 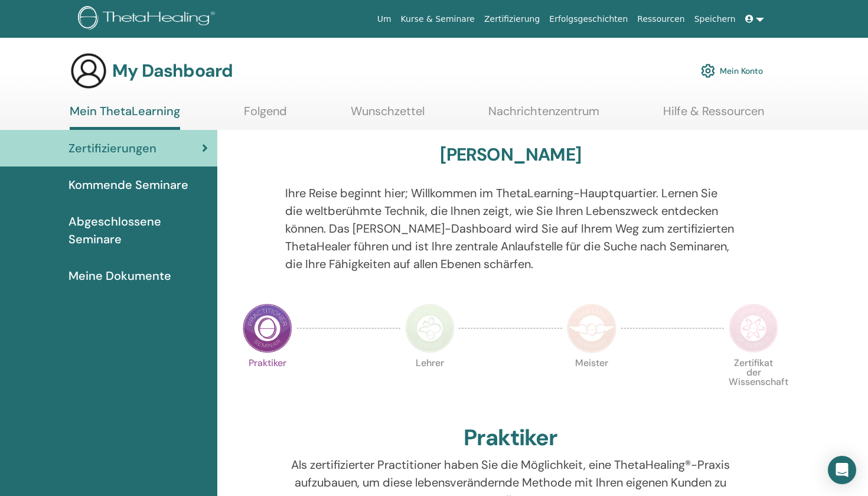 I want to click on img: Certificate of Science, so click(x=753, y=328).